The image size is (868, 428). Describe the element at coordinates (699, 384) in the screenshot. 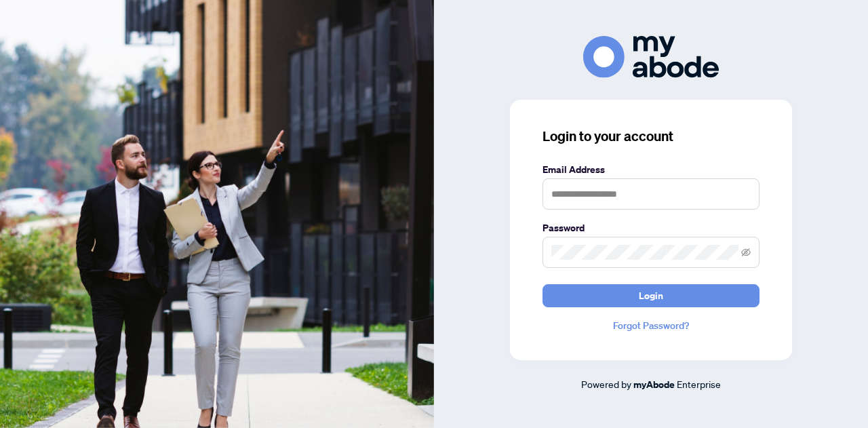

I see `span: Enterprise` at that location.